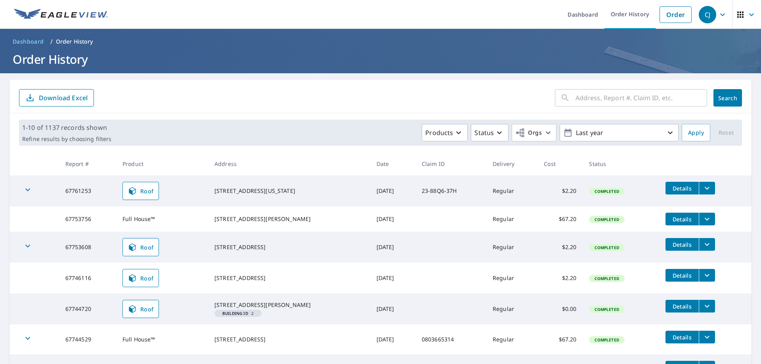  I want to click on button: Orgs, so click(534, 133).